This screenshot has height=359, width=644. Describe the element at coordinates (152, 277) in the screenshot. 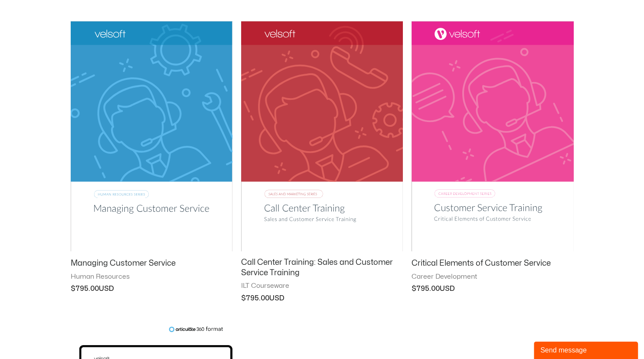

I see `span: Human Resources` at that location.